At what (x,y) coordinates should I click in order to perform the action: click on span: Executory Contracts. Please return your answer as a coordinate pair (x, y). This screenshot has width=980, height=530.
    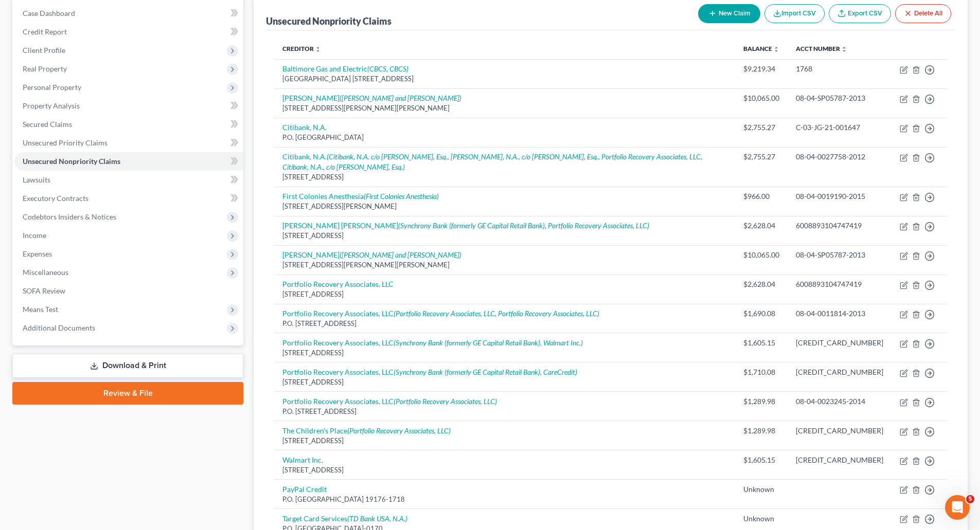
    Looking at the image, I should click on (55, 198).